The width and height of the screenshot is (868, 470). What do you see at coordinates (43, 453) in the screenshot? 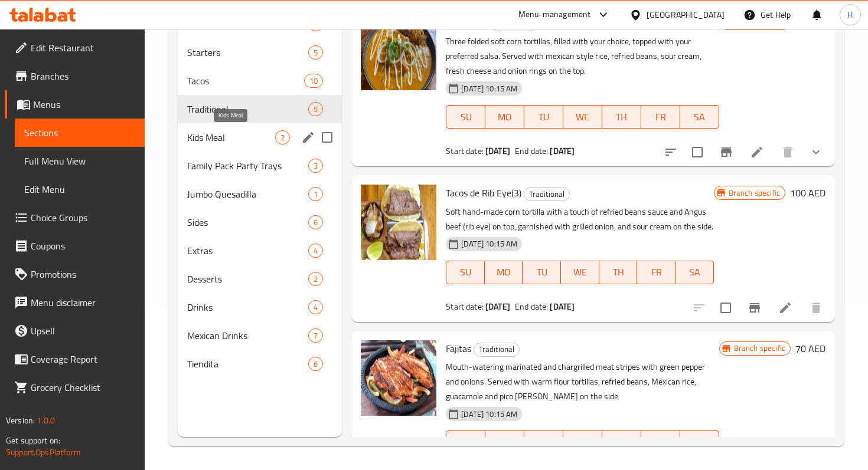
I see `a: Support.OpsPlatform` at bounding box center [43, 453].